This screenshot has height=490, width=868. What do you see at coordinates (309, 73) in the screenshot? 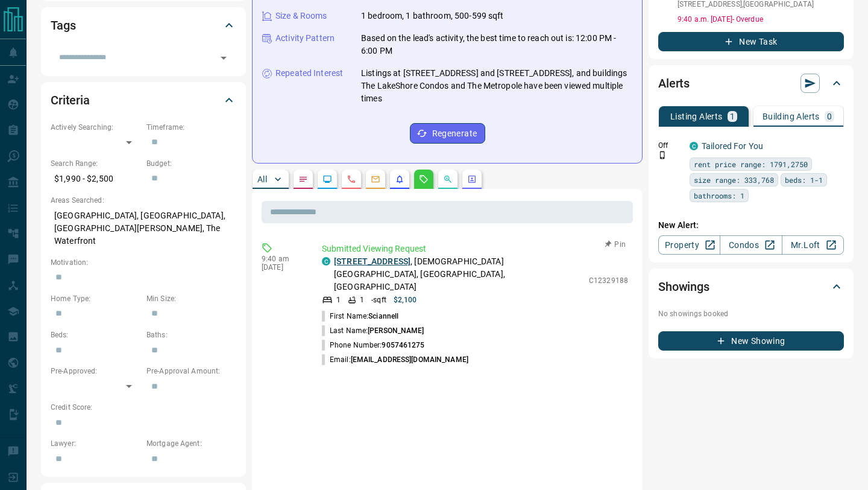
I see `p: Repeated Interest` at bounding box center [309, 73].